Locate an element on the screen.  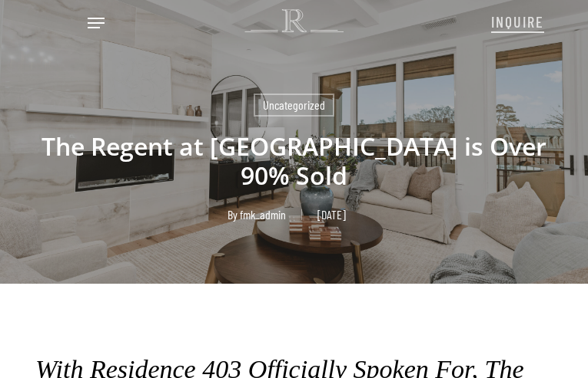
span: By is located at coordinates (232, 215).